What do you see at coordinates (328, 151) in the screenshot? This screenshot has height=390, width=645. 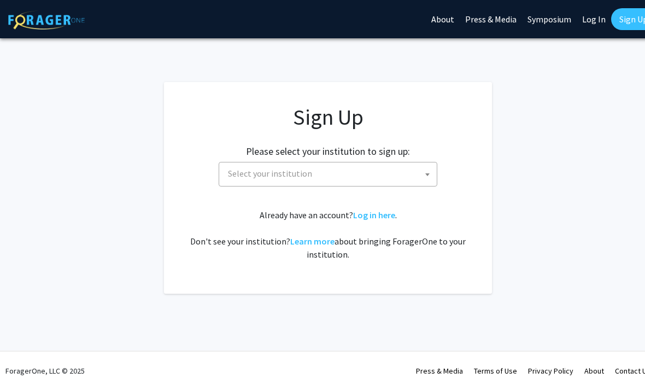 I see `h2: Please select your institution to sign up:` at bounding box center [328, 151].